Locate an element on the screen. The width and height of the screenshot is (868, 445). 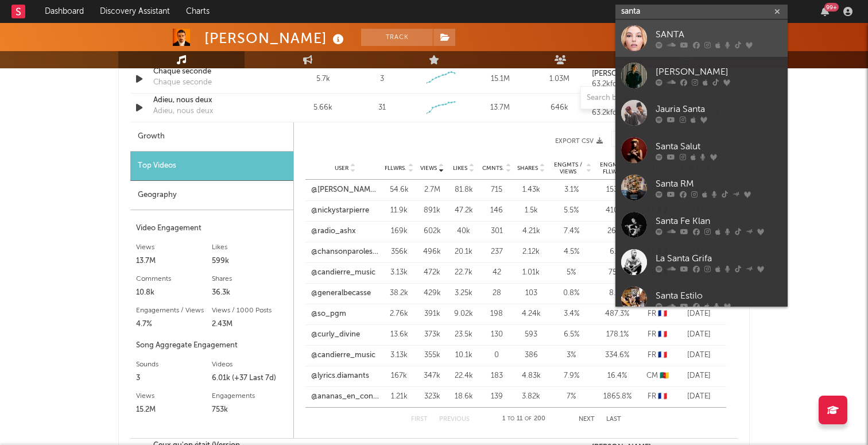
div: 99 + is located at coordinates (831, 7).